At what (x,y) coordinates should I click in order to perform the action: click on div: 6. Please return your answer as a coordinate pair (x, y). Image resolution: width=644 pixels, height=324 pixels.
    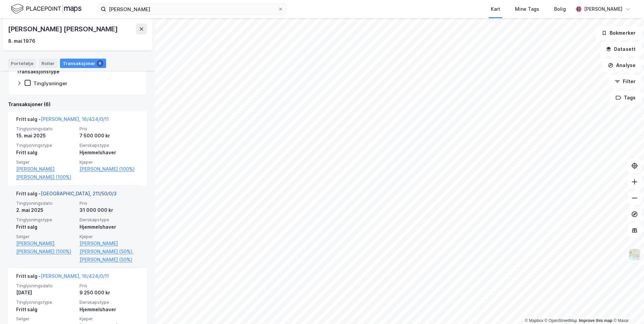
    Looking at the image, I should click on (100, 63).